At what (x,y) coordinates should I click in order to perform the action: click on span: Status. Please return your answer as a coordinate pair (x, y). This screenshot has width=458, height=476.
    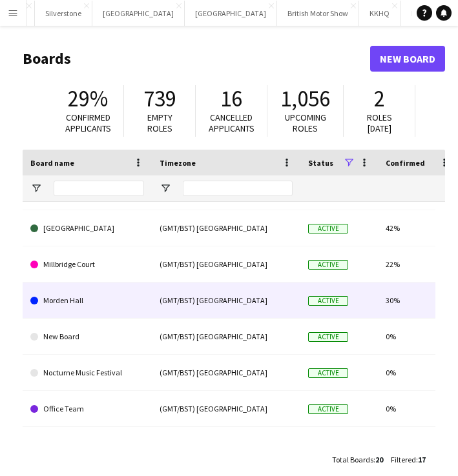
    Looking at the image, I should click on (320, 163).